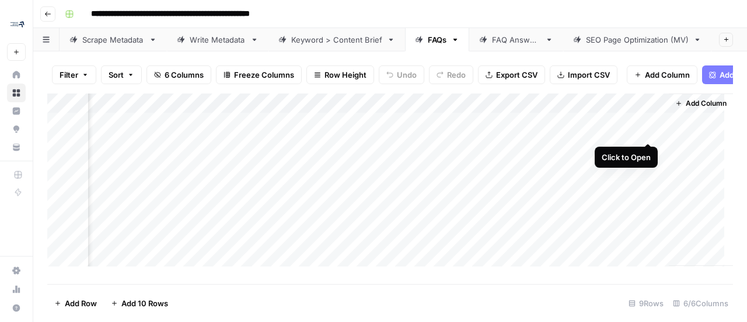  Describe the element at coordinates (81, 303) in the screenshot. I see `span: Add Row` at that location.